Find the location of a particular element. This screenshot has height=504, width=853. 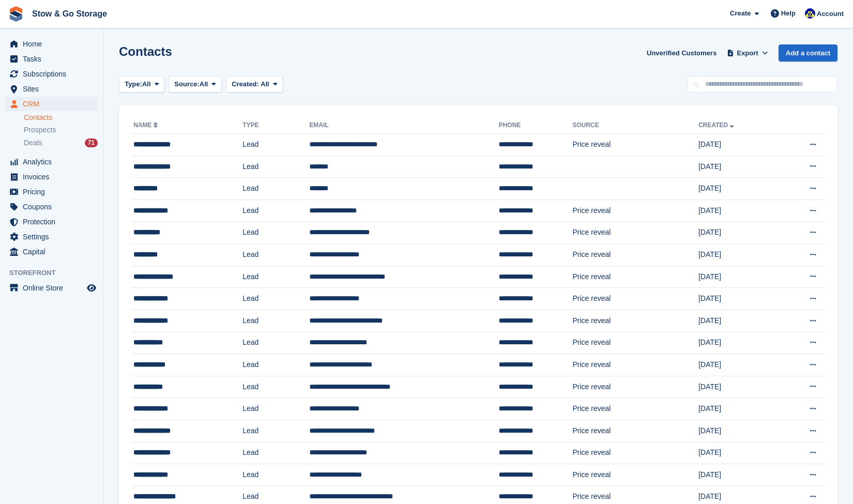

a: Prospects is located at coordinates (60, 130).